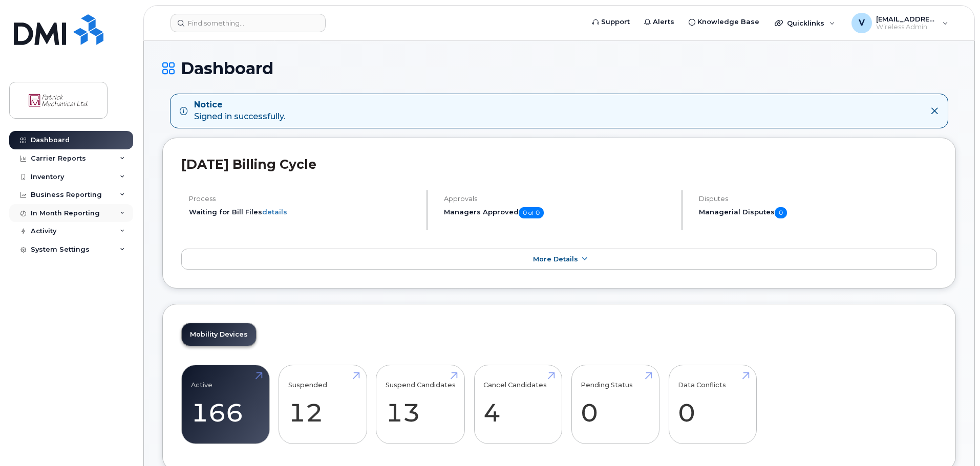 Image resolution: width=980 pixels, height=466 pixels. What do you see at coordinates (531, 213) in the screenshot?
I see `span: 0 of 0` at bounding box center [531, 213].